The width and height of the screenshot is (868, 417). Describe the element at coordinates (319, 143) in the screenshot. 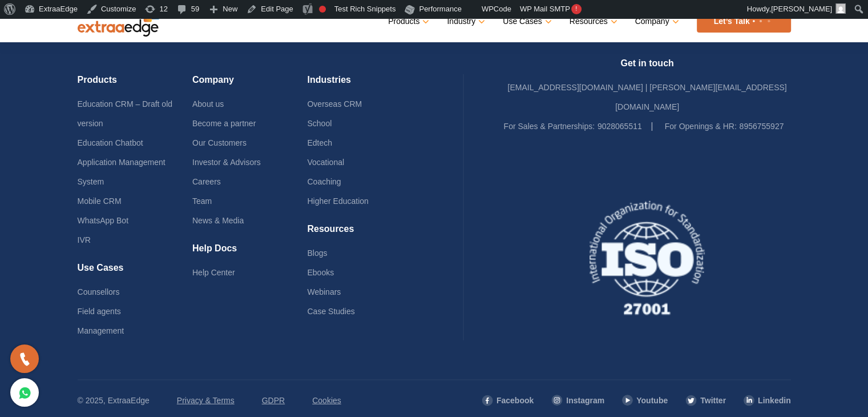

I see `a: Edtech` at that location.